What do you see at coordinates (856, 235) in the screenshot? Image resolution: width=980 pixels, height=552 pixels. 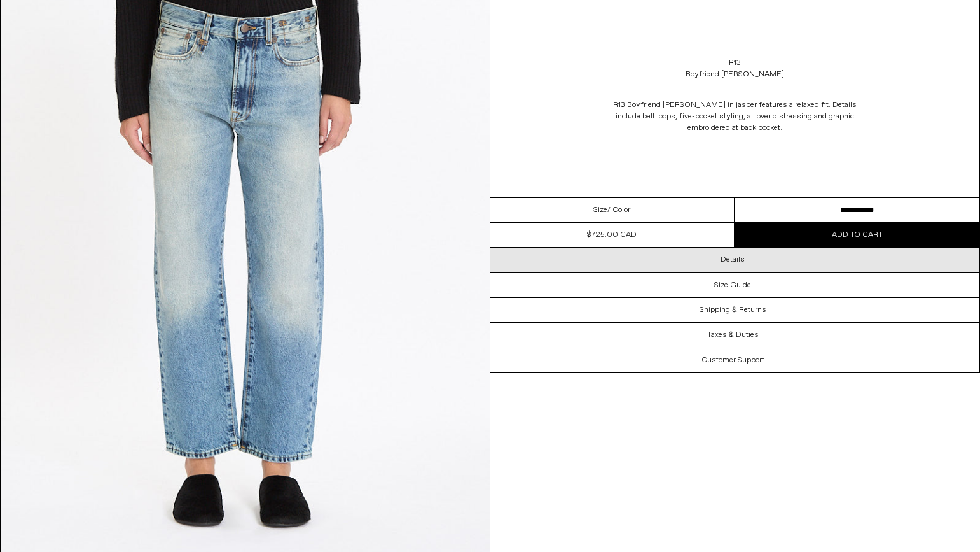 I see `button: Add to cart` at bounding box center [856, 235].